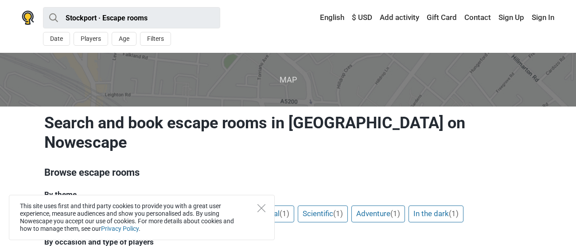  Describe the element at coordinates (478, 18) in the screenshot. I see `a: Contact` at that location.